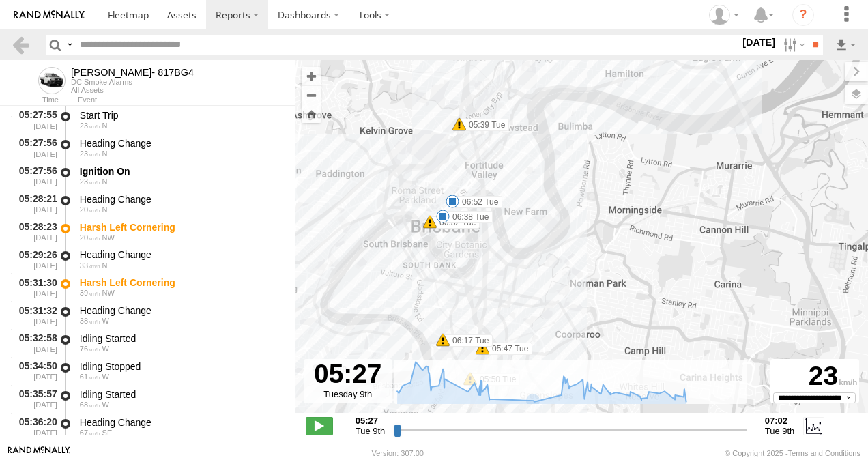 This screenshot has height=460, width=868. What do you see at coordinates (105, 154) in the screenshot?
I see `span: Heading: 21` at bounding box center [105, 154].